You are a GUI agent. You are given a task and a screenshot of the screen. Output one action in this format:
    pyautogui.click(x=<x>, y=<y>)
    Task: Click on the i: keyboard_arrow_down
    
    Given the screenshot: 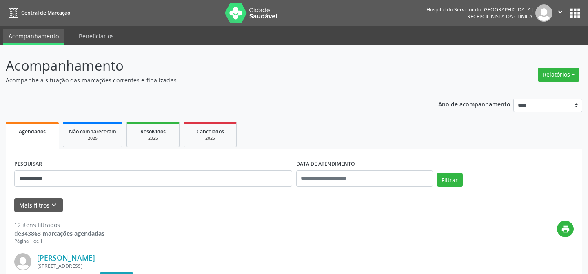 What is the action you would take?
    pyautogui.click(x=54, y=205)
    